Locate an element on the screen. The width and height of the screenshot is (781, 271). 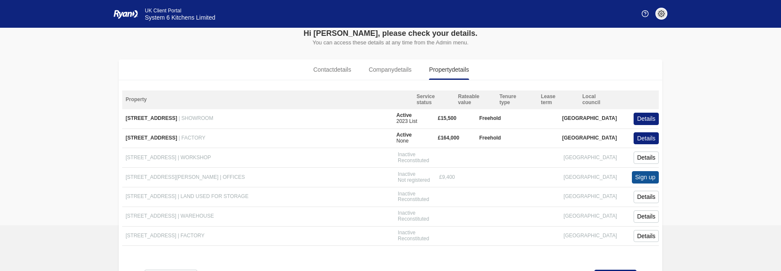
div: Local council is located at coordinates (599, 100).